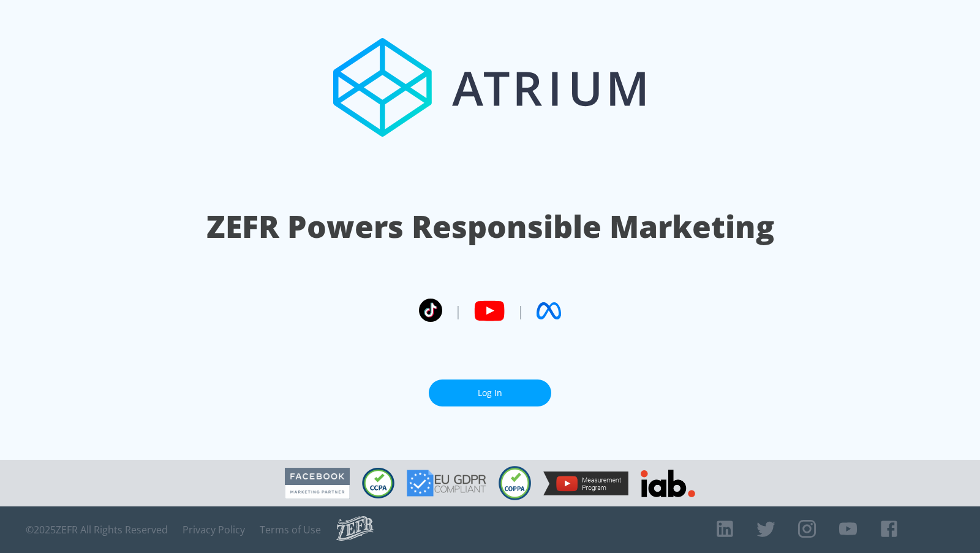  Describe the element at coordinates (214, 529) in the screenshot. I see `a: Privacy Policy` at that location.